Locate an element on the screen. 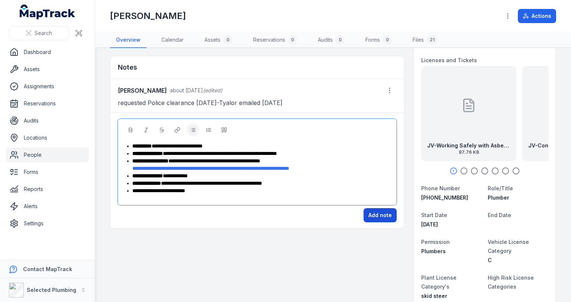 This screenshot has height=302, width=571. a: Reports is located at coordinates (47, 189).